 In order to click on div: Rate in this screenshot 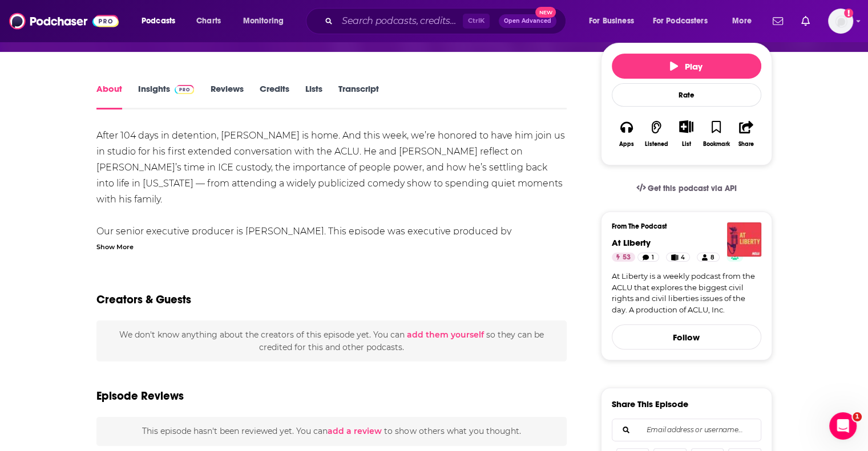, I will do `click(687, 95)`.